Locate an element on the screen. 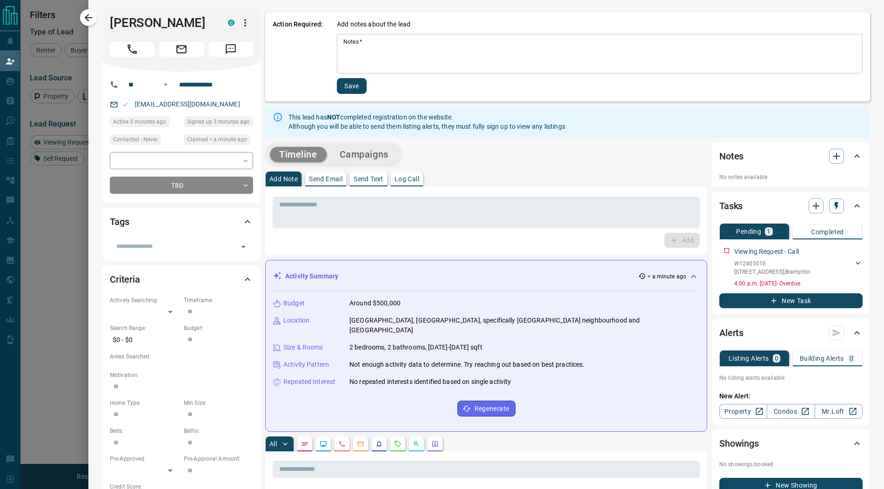  svg: Calls is located at coordinates (342, 444).